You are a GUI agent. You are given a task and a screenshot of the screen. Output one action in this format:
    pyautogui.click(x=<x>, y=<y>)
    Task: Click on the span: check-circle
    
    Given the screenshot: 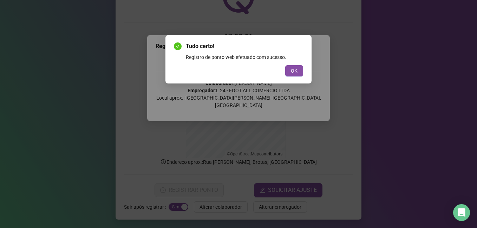 What is the action you would take?
    pyautogui.click(x=178, y=46)
    